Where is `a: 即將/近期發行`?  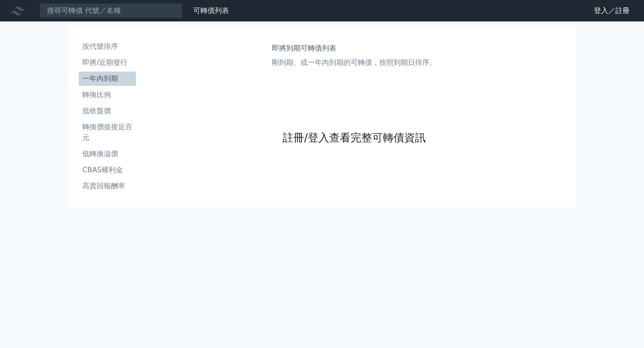 a: 即將/近期發行 is located at coordinates (108, 63).